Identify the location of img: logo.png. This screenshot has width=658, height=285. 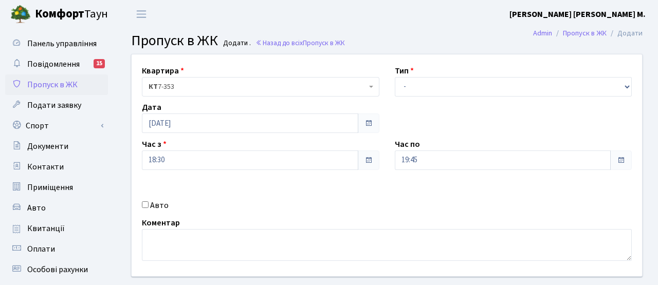
(21, 14).